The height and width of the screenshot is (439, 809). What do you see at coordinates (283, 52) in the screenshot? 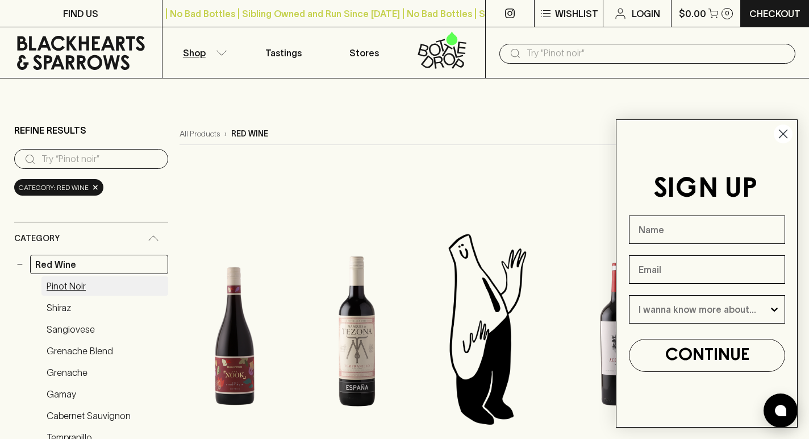
I see `a: Tastings` at bounding box center [283, 52].